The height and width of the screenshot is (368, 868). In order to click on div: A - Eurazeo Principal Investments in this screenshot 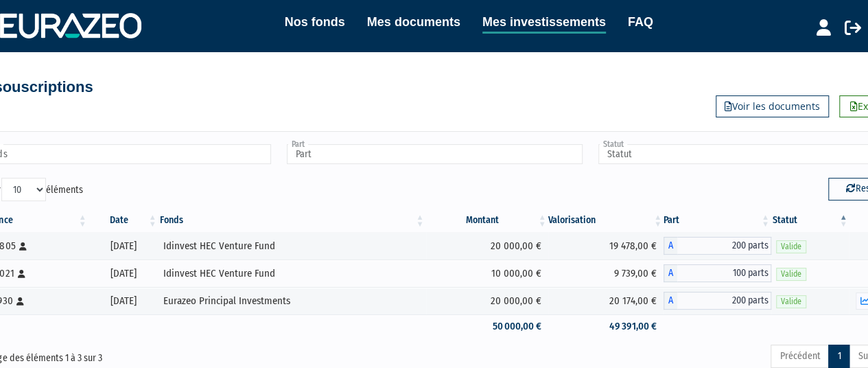, I will do `click(718, 300)`.